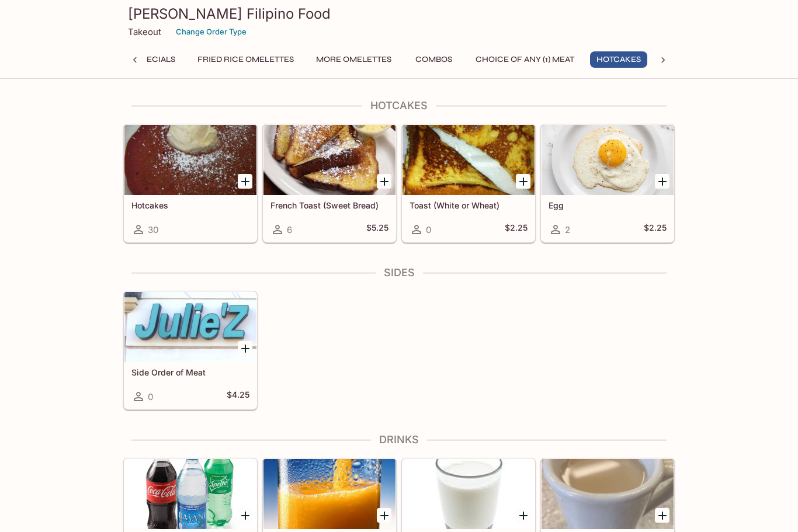  What do you see at coordinates (523, 515) in the screenshot?
I see `button: Add Milk` at bounding box center [523, 515].